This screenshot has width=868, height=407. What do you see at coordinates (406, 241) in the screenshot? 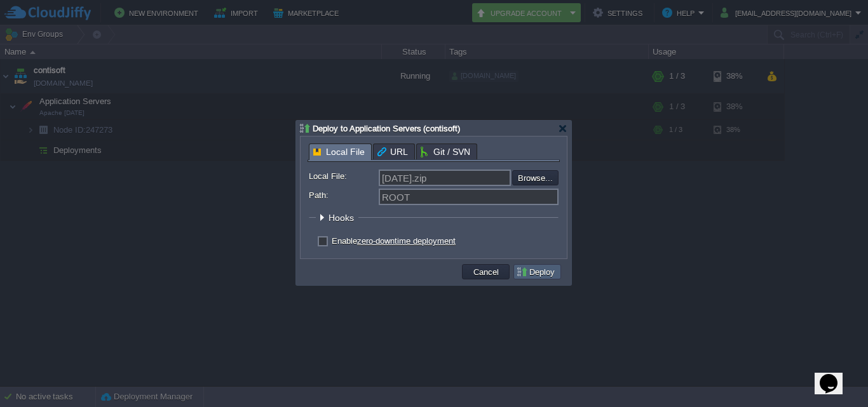
I see `a: zero-downtime deployment` at bounding box center [406, 241].